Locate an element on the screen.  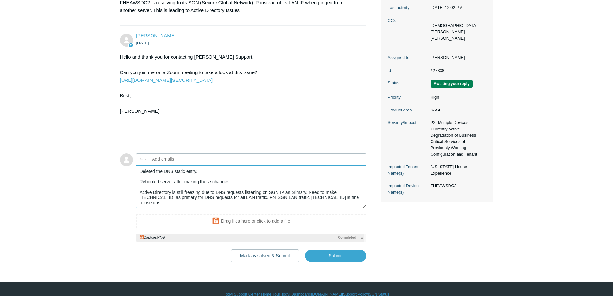
li: Andrew Overton is located at coordinates (457, 38).